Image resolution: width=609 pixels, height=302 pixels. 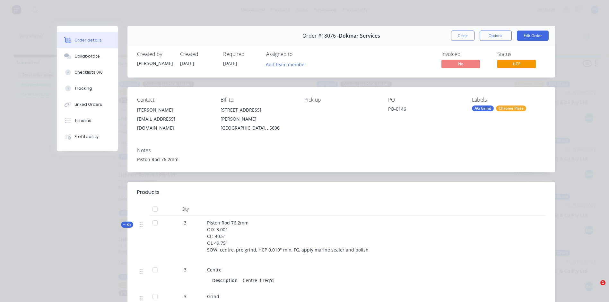 What do you see at coordinates (320, 36) in the screenshot?
I see `span: Order #18076 -` at bounding box center [320, 36].